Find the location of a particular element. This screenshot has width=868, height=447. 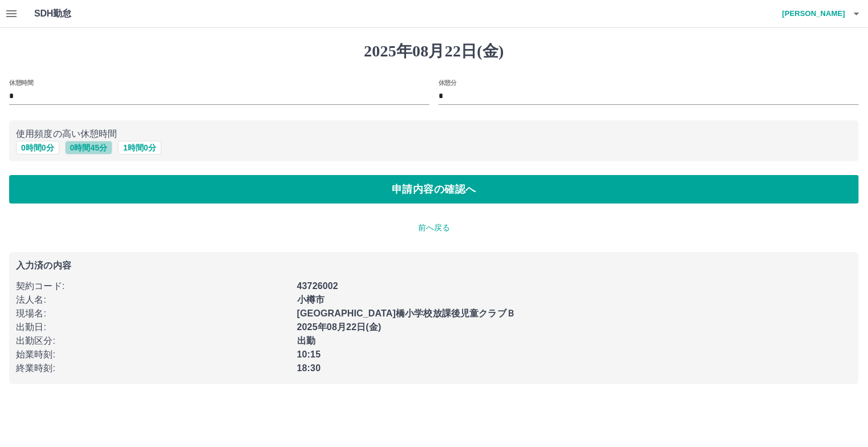

button: 申請内容の確認へ is located at coordinates (434, 190).